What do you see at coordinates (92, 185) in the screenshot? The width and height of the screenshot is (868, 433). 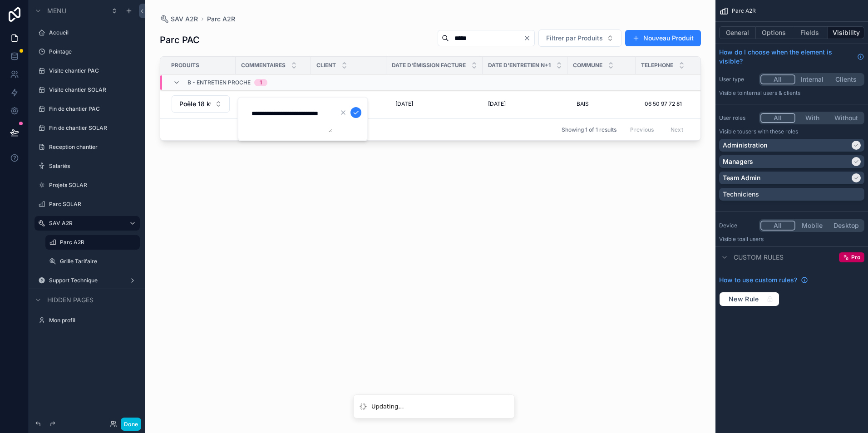 I see `a: Projets SOLAR` at bounding box center [92, 185].